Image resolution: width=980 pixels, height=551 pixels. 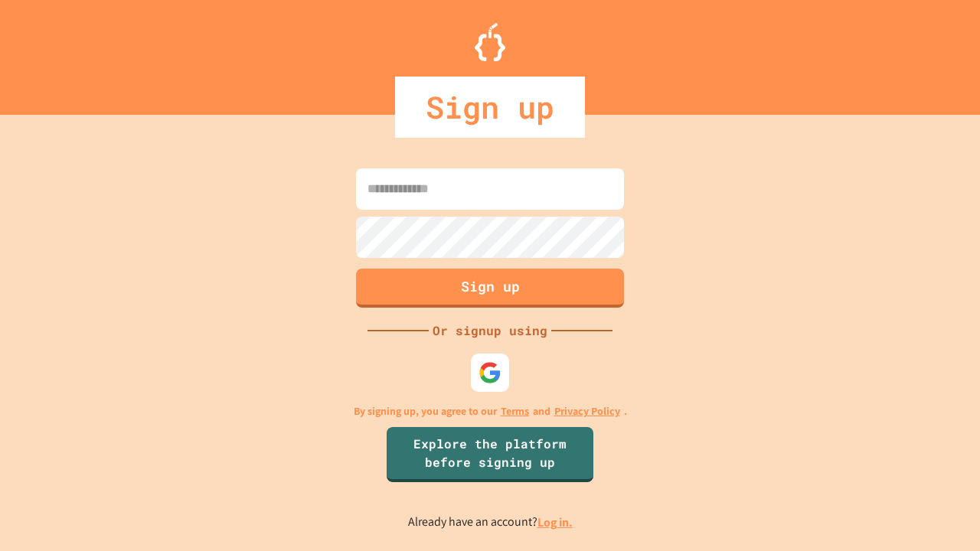 What do you see at coordinates (490, 411) in the screenshot?
I see `p: By signing up, you agree to our and .` at bounding box center [490, 411].